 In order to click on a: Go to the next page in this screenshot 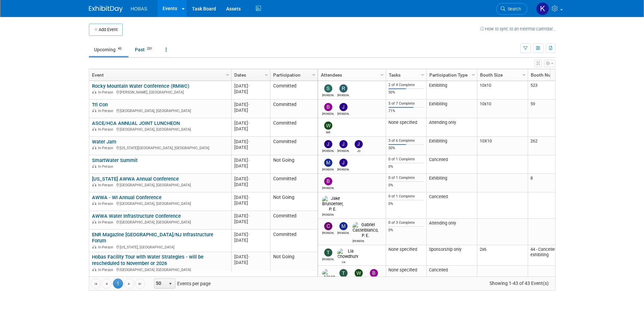, I will do `click(129, 284)`.